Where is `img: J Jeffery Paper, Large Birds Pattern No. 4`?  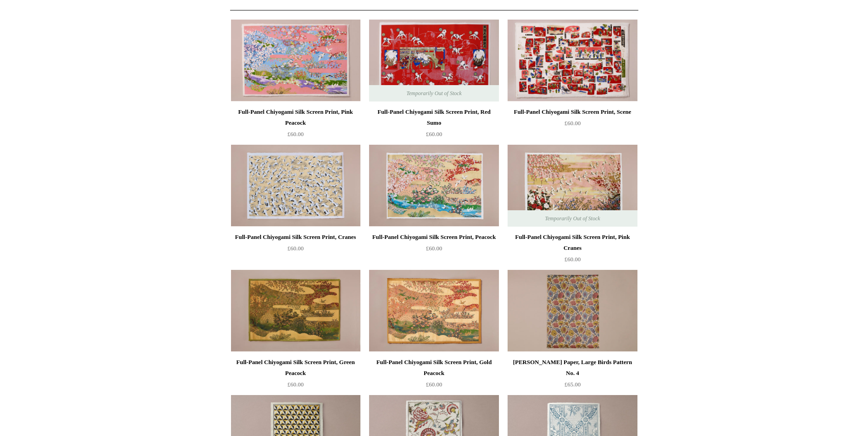
img: J Jeffery Paper, Large Birds Pattern No. 4 is located at coordinates (572, 311).